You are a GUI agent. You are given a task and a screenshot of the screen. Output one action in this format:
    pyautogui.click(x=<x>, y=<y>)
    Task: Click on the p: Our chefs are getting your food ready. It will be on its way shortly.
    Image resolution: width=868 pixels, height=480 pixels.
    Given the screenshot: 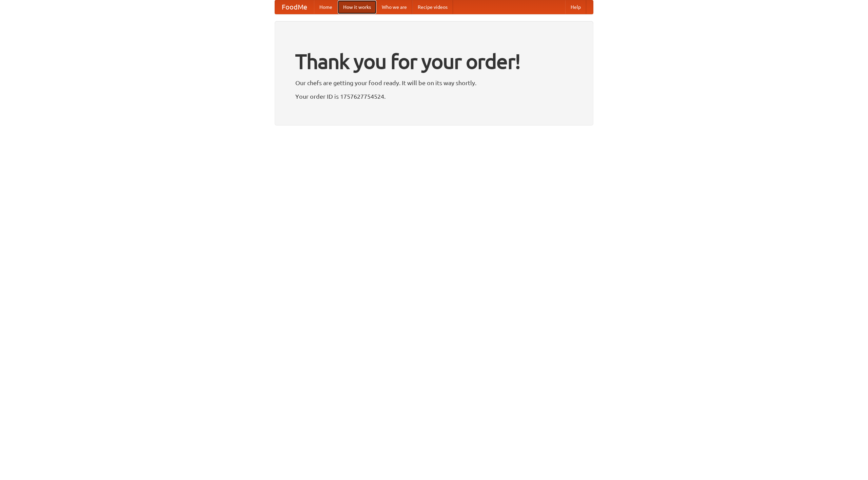 What is the action you would take?
    pyautogui.click(x=434, y=83)
    